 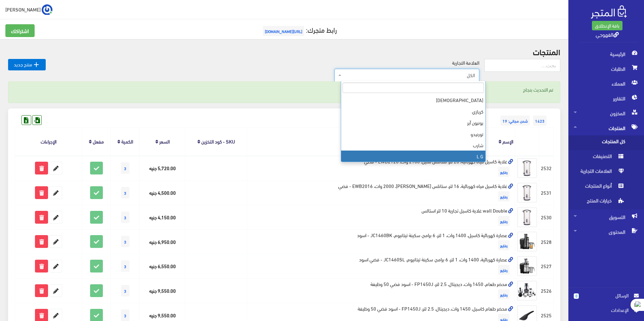 What do you see at coordinates (606, 113) in the screenshot?
I see `a: المخزون` at bounding box center [606, 113].